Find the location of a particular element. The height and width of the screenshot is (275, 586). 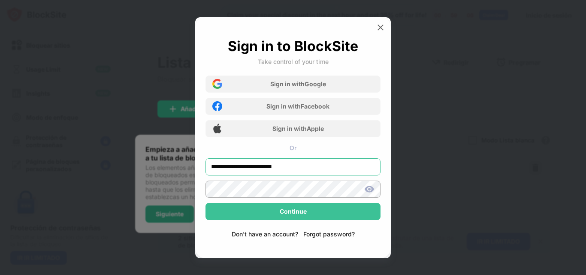

div: Take control of your time is located at coordinates (293, 61).